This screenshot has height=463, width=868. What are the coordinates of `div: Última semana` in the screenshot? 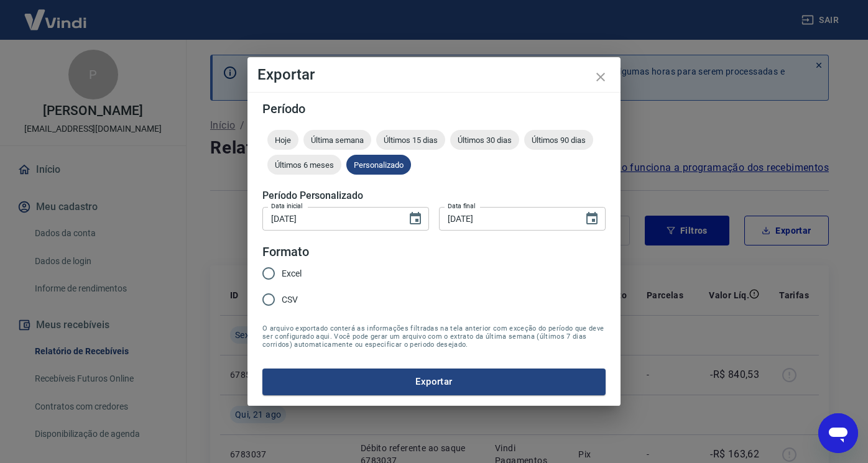 It's located at (337, 140).